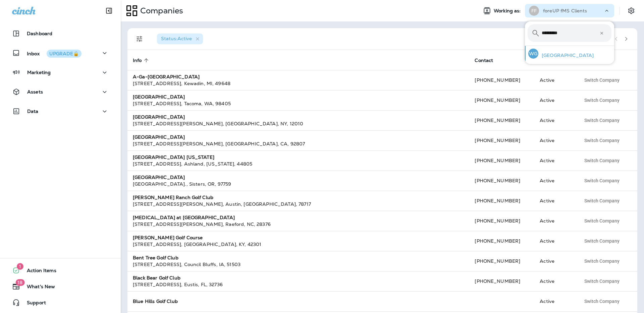 Image resolution: width=644 pixels, height=313 pixels. Describe the element at coordinates (60, 111) in the screenshot. I see `button: Data` at that location.